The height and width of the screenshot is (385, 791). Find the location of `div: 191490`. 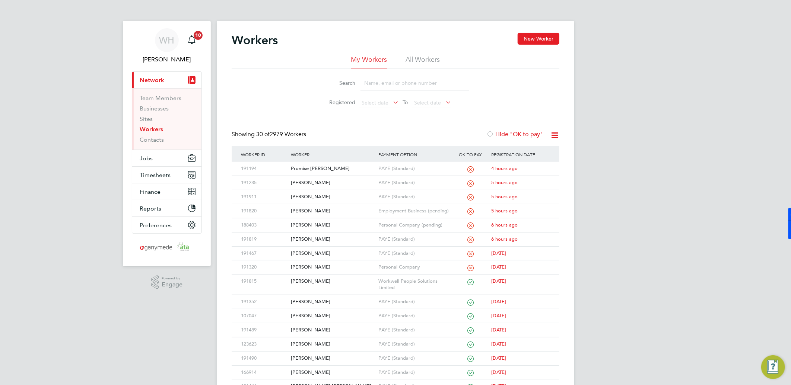

div: 191490 is located at coordinates (264, 358).